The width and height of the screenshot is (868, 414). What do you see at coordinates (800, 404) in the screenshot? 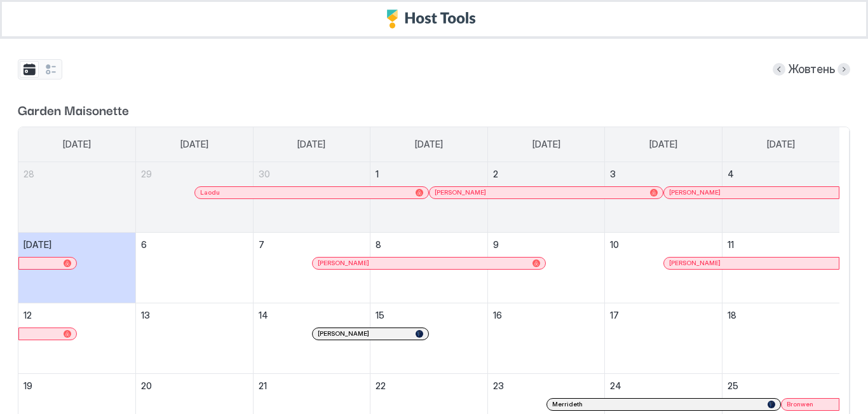
I see `span: Bronwen` at bounding box center [800, 404].